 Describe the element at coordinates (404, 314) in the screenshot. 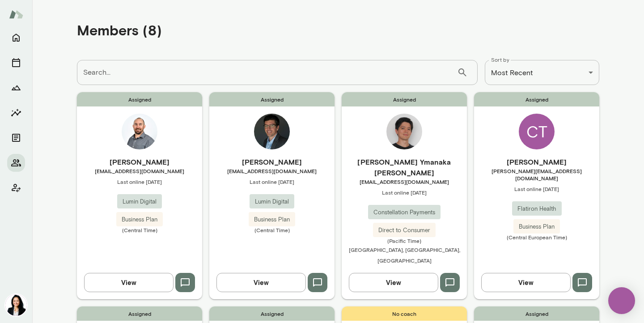

I see `span: No coach` at that location.